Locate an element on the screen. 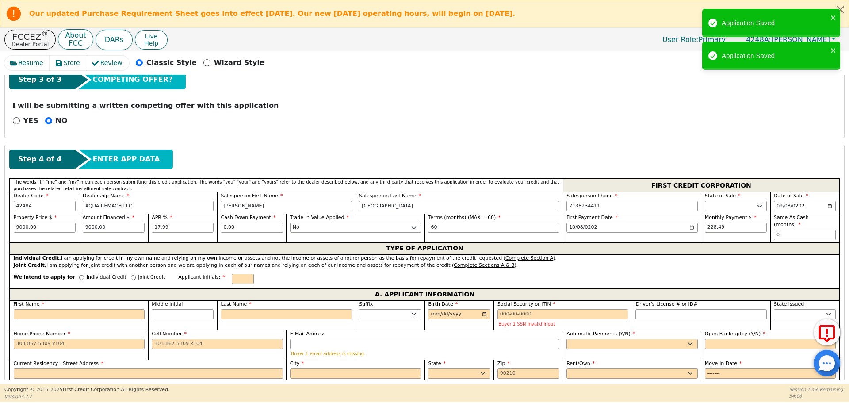 The height and width of the screenshot is (403, 849). a: LiveHelp is located at coordinates (151, 40).